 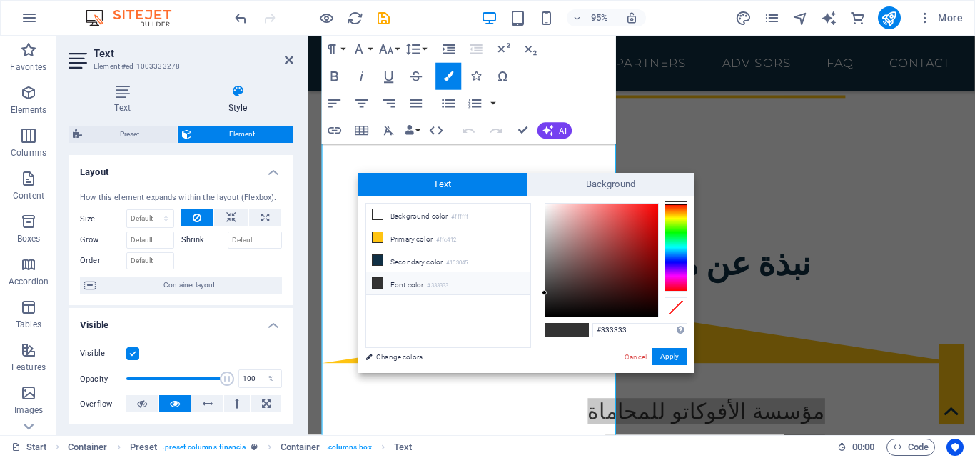 What do you see at coordinates (29, 281) in the screenshot?
I see `p: Accordion` at bounding box center [29, 281].